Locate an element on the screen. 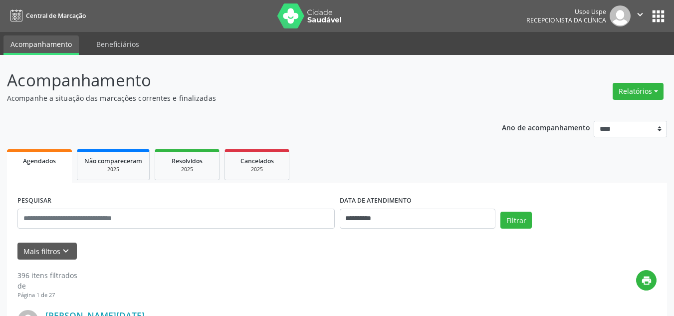 The image size is (674, 316). span: Resolvidos is located at coordinates (187, 161).